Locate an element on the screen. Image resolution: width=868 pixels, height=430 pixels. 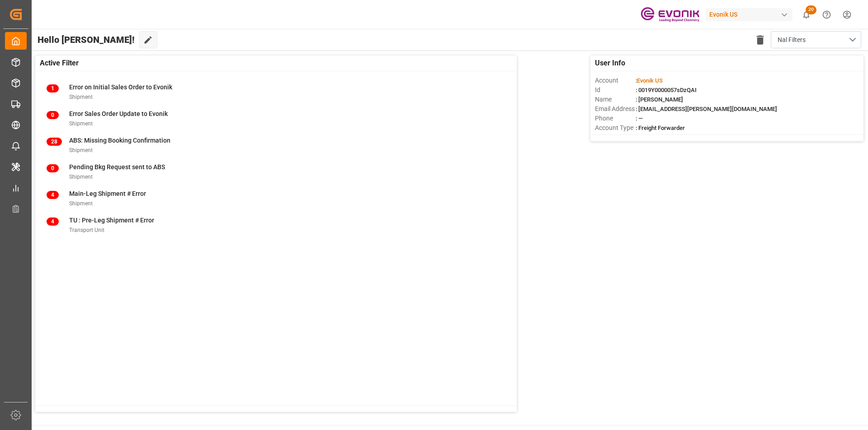
span: 1 is located at coordinates (52, 89).